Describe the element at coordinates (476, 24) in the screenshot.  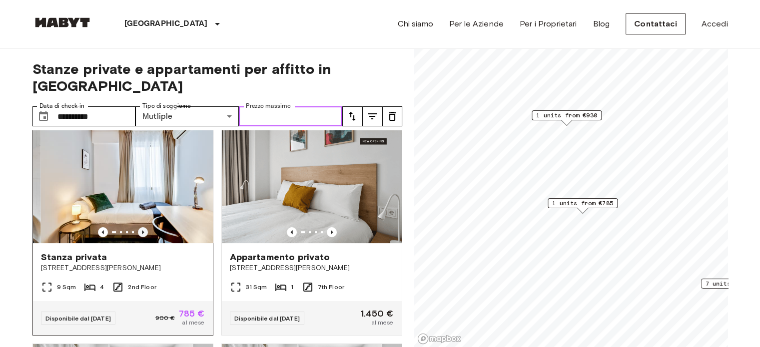
I see `a: Per le Aziende` at that location.